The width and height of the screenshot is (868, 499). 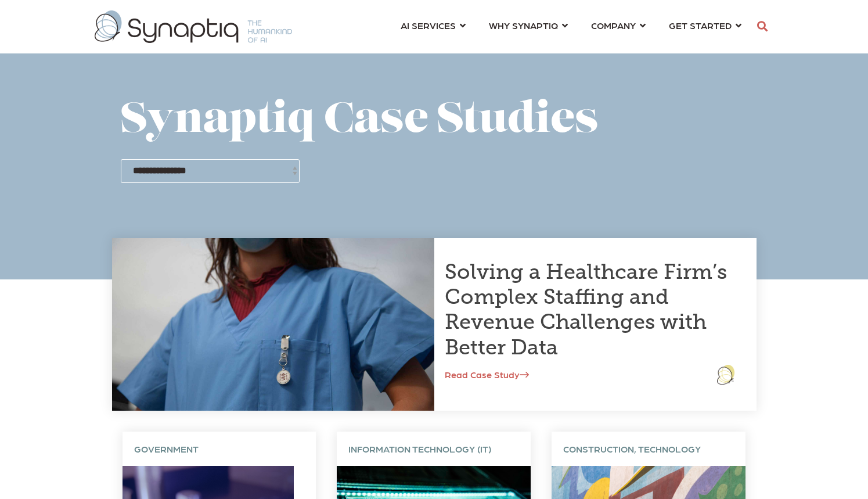 What do you see at coordinates (705, 25) in the screenshot?
I see `a: GET STARTED` at bounding box center [705, 25].